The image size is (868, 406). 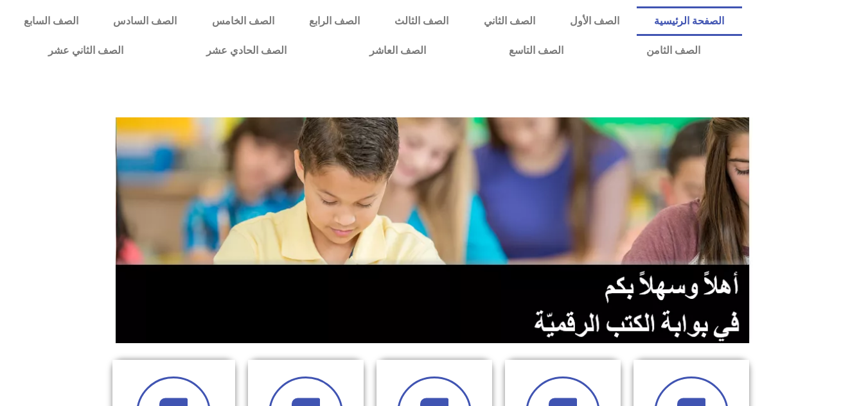 What do you see at coordinates (397, 51) in the screenshot?
I see `a: الصف العاشر` at bounding box center [397, 51].